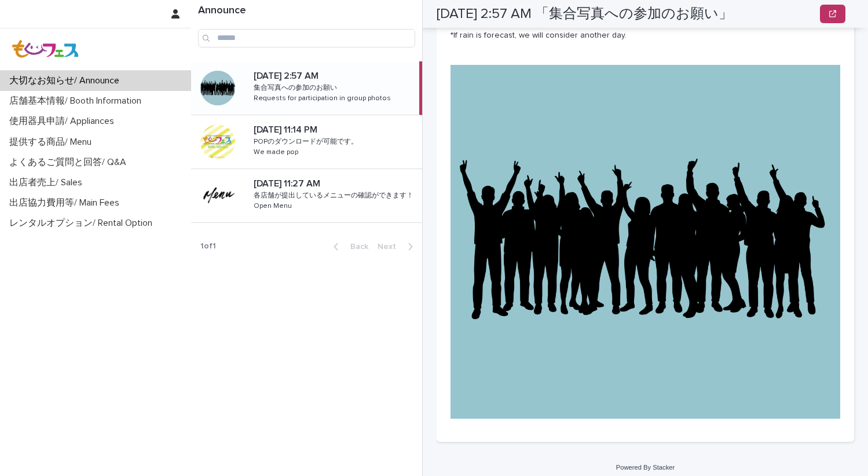  I want to click on p: 出店者売上/ Sales, so click(48, 182).